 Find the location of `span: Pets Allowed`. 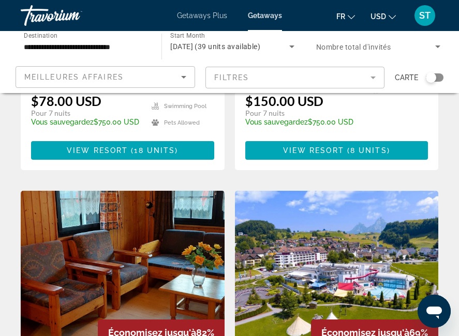

span: Pets Allowed is located at coordinates (182, 123).